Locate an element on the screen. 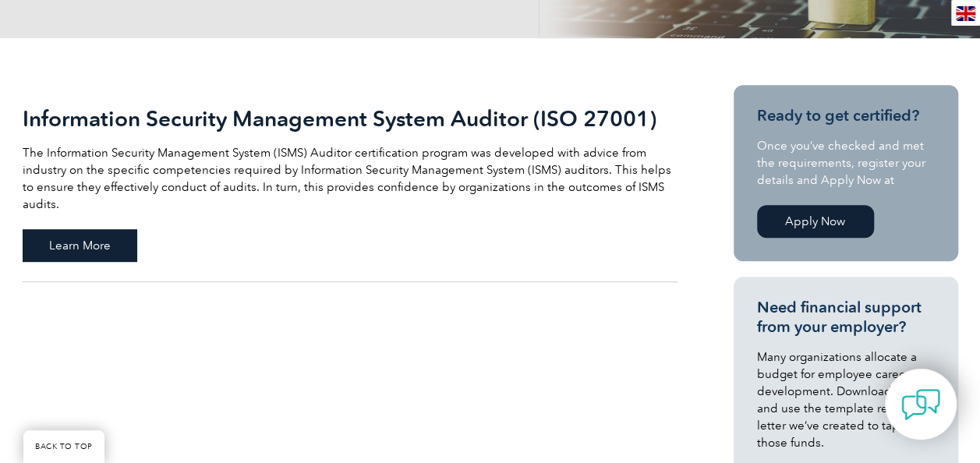  p: The Information Security Management System (ISMS) Auditor certification program was developed wit... is located at coordinates (350, 179).